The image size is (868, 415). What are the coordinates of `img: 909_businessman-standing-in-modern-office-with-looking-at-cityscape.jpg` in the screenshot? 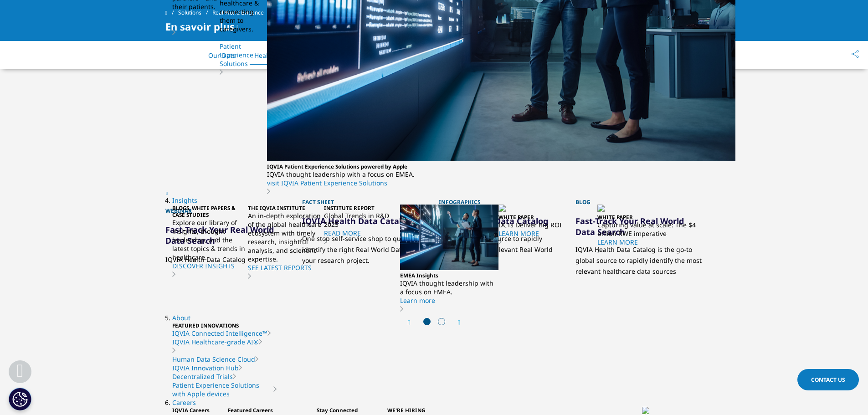 It's located at (601, 208).